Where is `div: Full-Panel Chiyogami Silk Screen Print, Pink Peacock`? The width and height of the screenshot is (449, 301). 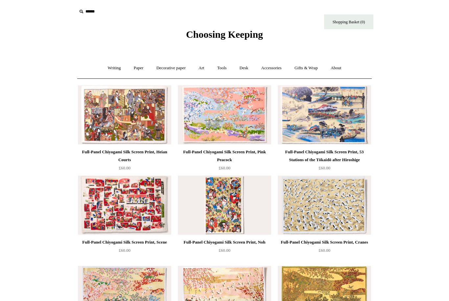 div: Full-Panel Chiyogami Silk Screen Print, Pink Peacock is located at coordinates (225, 156).